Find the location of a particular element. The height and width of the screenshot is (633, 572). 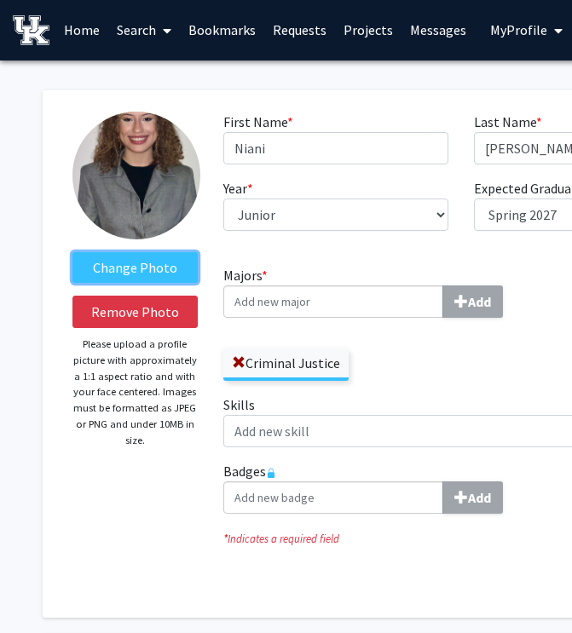

button: Badges is located at coordinates (472, 498).